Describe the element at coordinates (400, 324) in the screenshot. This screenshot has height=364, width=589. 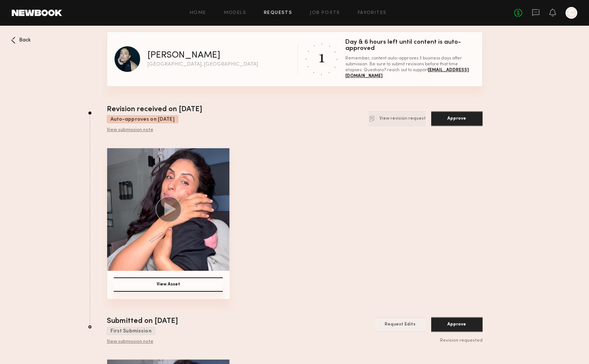
I see `button: Request Edits` at that location.